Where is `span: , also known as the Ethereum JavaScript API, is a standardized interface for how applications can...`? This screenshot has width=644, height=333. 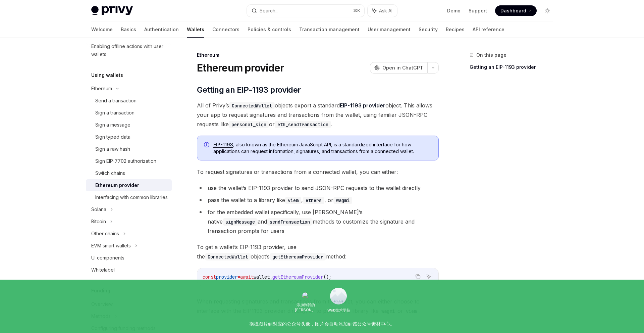
span: , also known as the Ethereum JavaScript API, is a standardized interface for how applications can... is located at coordinates (323, 148).